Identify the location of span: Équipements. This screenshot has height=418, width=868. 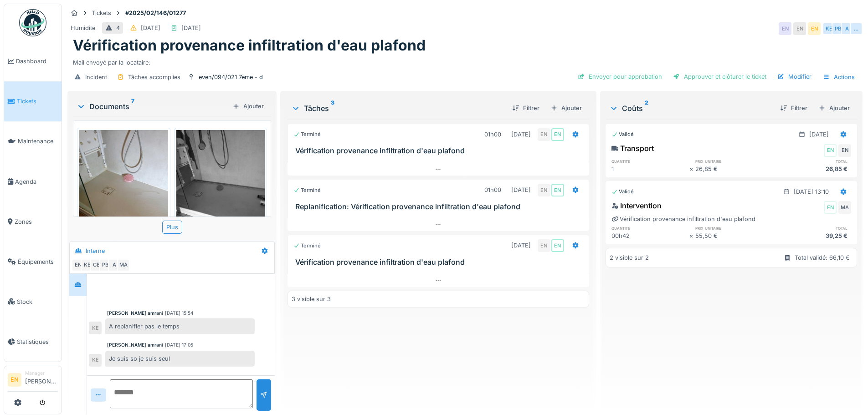
(38, 262).